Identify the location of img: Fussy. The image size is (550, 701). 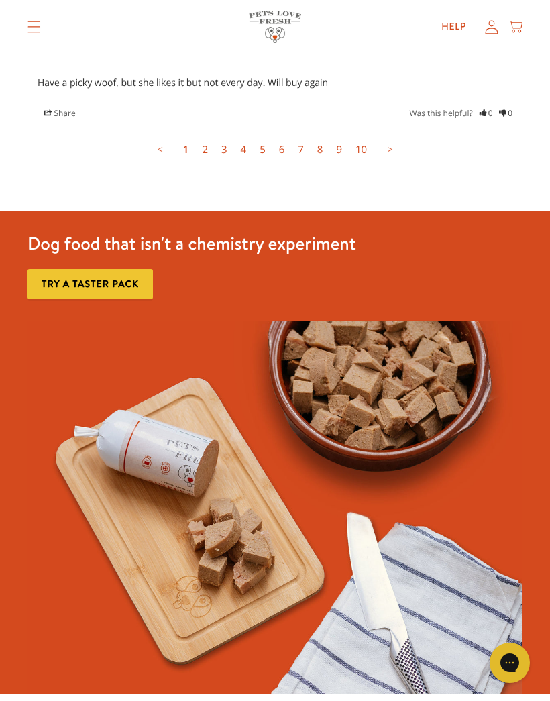
(275, 507).